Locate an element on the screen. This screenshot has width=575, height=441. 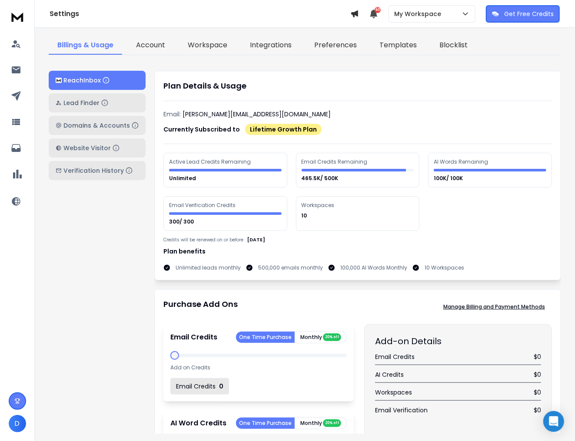
p: 10 is located at coordinates (305, 216).